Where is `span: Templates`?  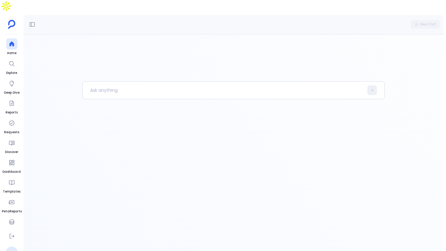 span: Templates is located at coordinates (11, 192).